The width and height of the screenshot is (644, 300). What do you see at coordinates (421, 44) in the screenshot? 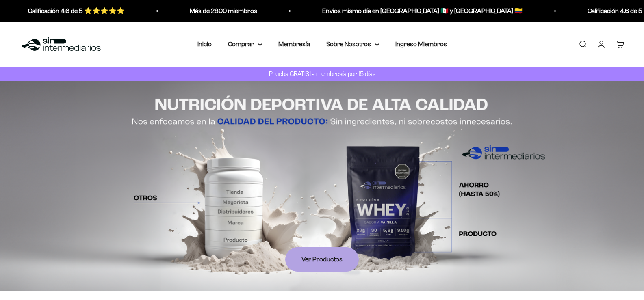
I see `a: Ingreso Miembros` at bounding box center [421, 44].